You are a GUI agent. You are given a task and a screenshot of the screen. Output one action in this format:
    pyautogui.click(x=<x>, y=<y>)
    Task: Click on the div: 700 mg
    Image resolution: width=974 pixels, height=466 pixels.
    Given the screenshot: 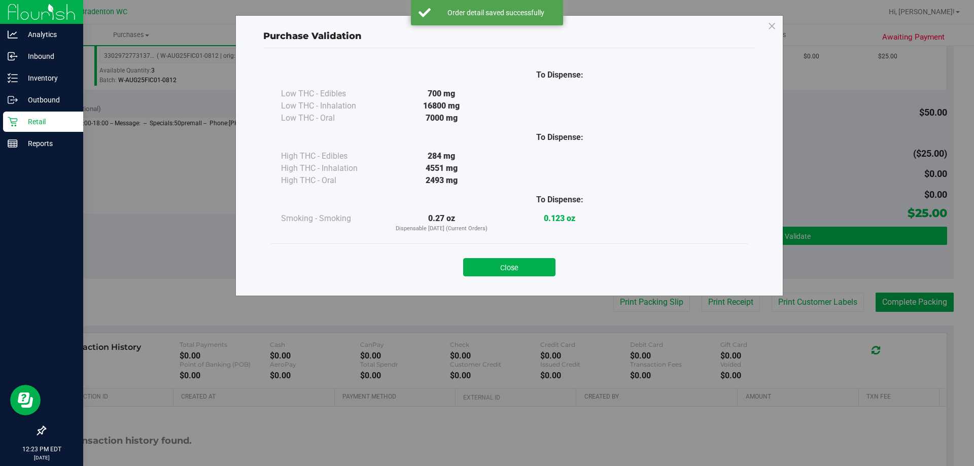 What is the action you would take?
    pyautogui.click(x=442, y=94)
    